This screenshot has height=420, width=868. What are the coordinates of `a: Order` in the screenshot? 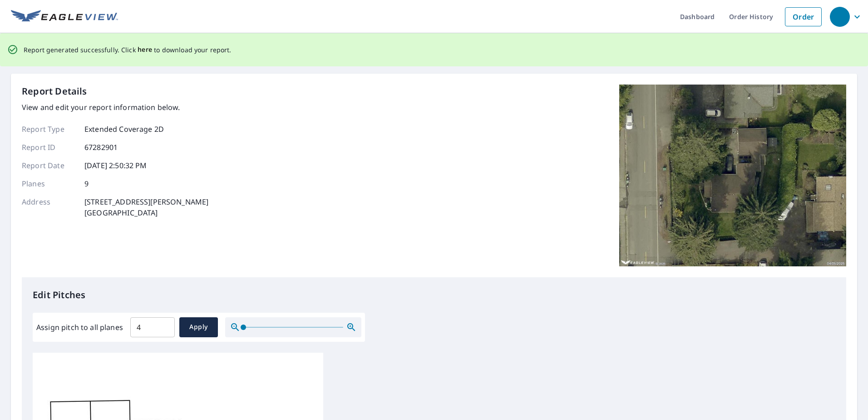 It's located at (804, 17).